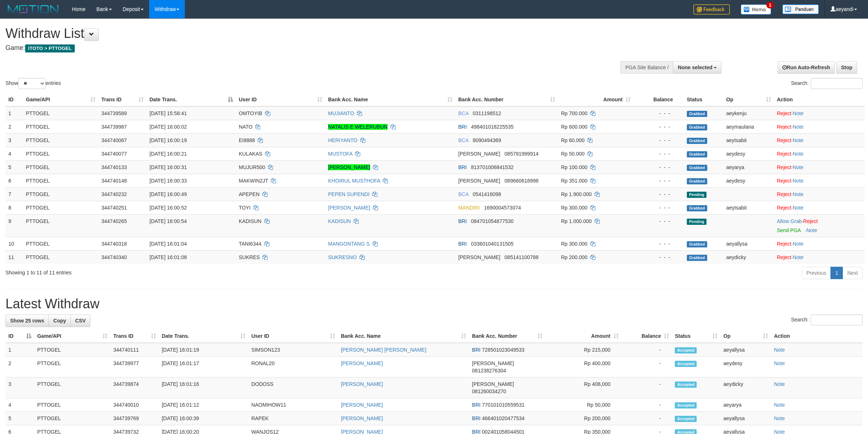 The width and height of the screenshot is (868, 434). Describe the element at coordinates (134, 350) in the screenshot. I see `td: 344740111` at that location.